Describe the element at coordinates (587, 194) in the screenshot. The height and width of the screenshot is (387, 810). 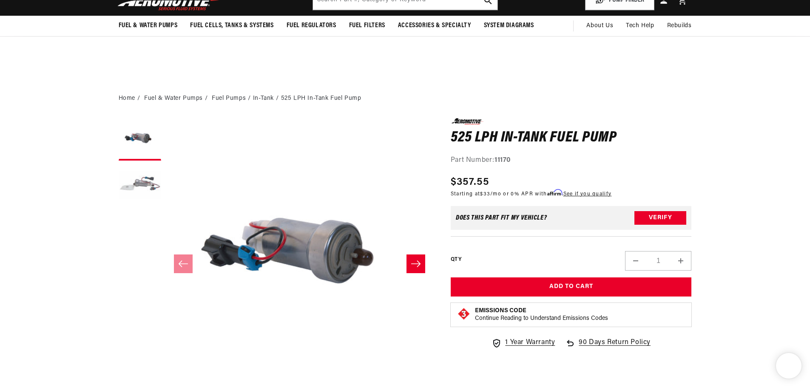
I see `a: See if you qualify - Learn more about Affirm Financing (opens in modal)` at that location.